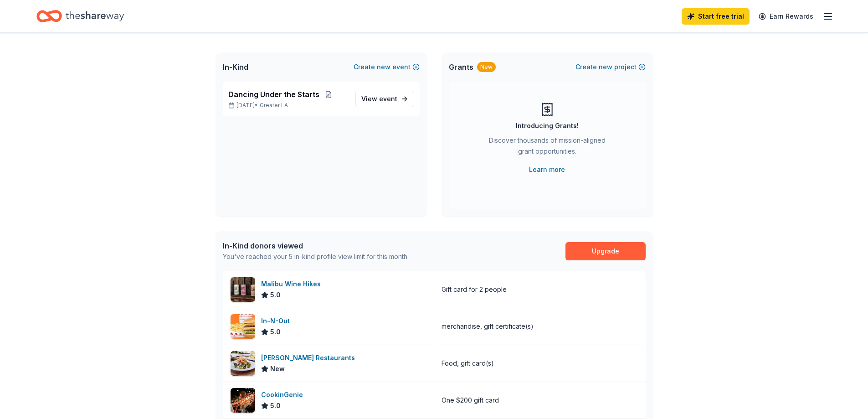  Describe the element at coordinates (486, 67) in the screenshot. I see `div: New` at that location.